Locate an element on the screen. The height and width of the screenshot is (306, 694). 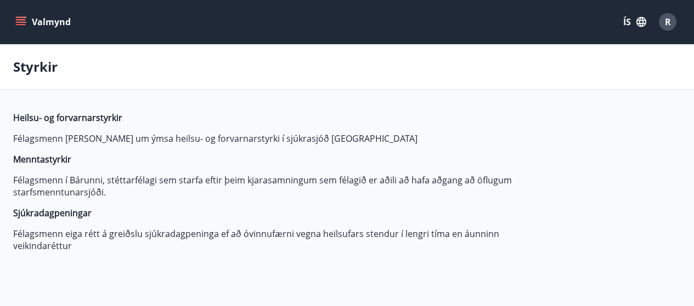
p: Styrkir is located at coordinates (35, 67).